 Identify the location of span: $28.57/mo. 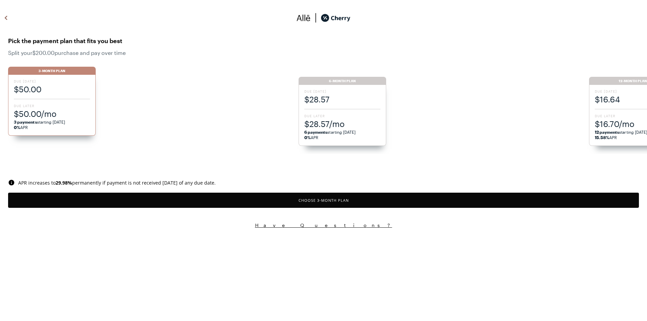
(342, 124).